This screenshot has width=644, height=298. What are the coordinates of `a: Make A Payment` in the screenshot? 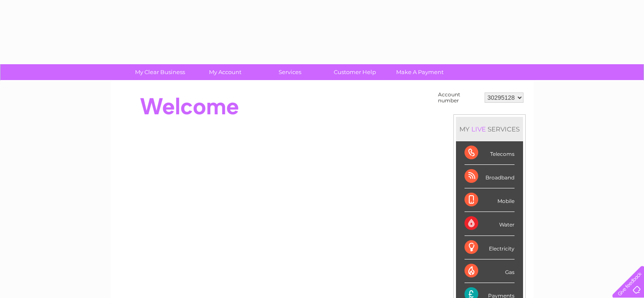 It's located at (419, 72).